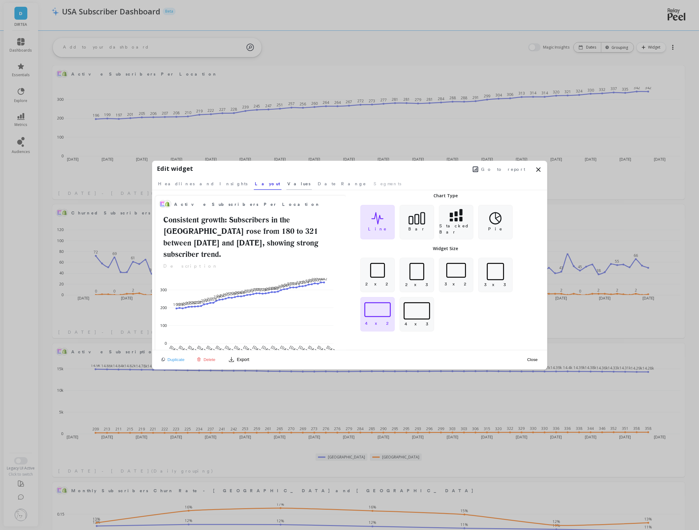 The image size is (699, 530). Describe the element at coordinates (499, 169) in the screenshot. I see `button: Go to report` at that location.